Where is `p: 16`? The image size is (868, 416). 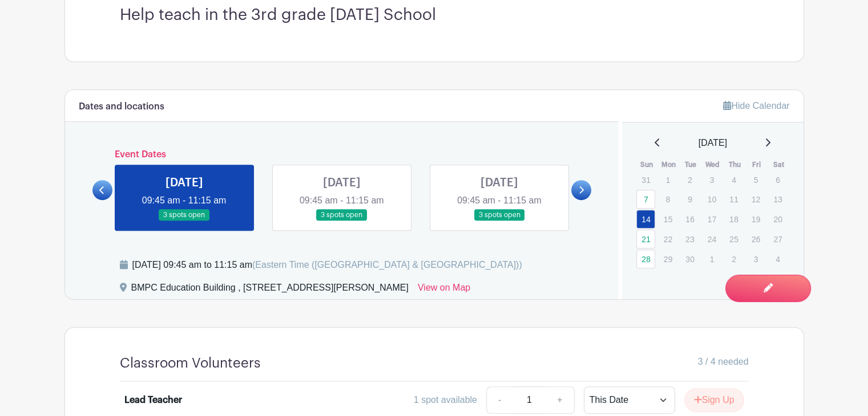
p: 16 is located at coordinates (689, 219).